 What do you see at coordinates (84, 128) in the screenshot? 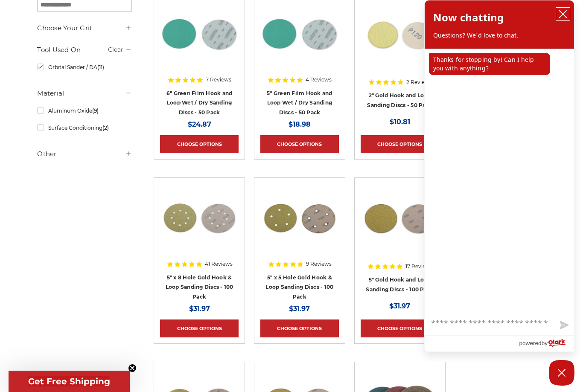
I see `a: Surface Conditioning` at bounding box center [84, 128].